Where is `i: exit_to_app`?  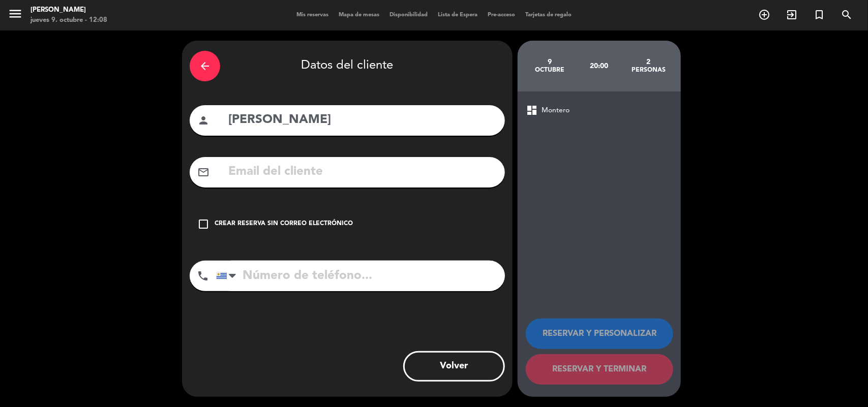
i: exit_to_app is located at coordinates (792, 15).